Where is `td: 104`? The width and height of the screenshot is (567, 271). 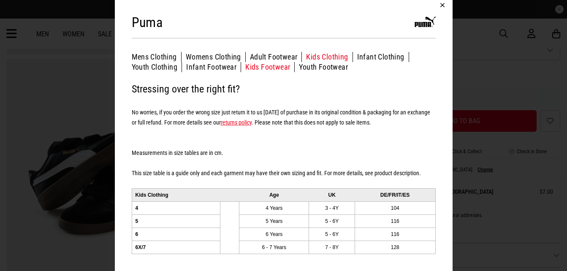 td: 104 is located at coordinates (395, 208).